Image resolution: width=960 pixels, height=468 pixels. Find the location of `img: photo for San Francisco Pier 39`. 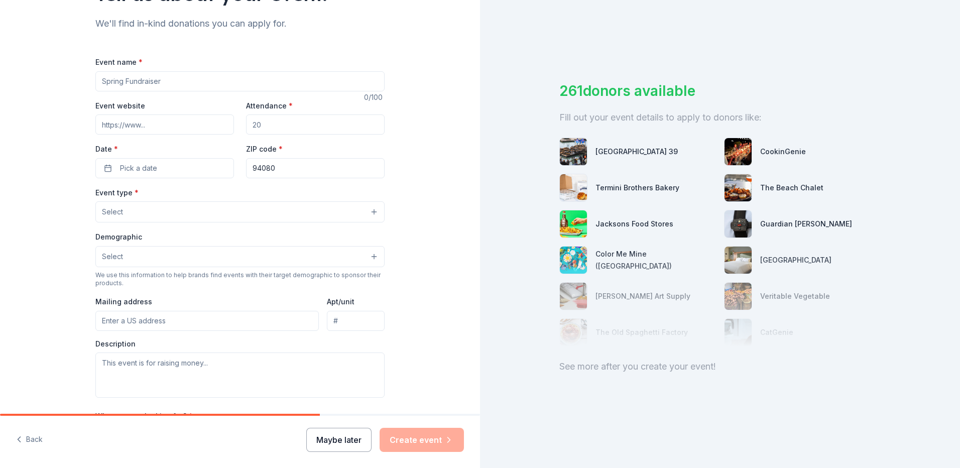

img: photo for San Francisco Pier 39 is located at coordinates (573, 152).